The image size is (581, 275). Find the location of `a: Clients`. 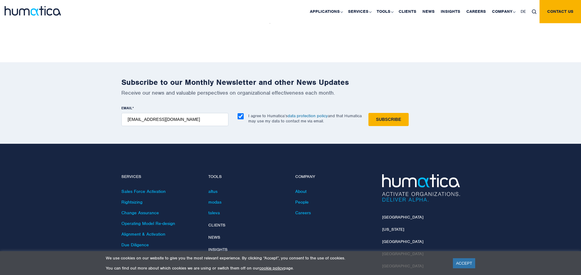

a: Clients is located at coordinates (217, 225).